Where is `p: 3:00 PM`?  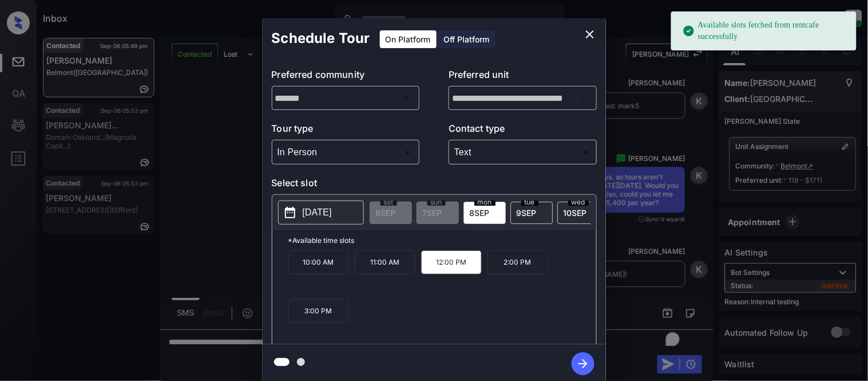 p: 3:00 PM is located at coordinates (319, 311).